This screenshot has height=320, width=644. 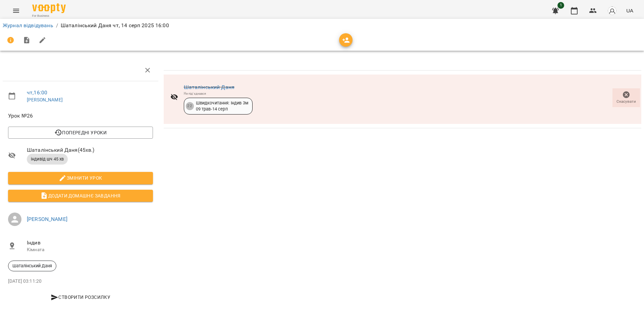 I want to click on span: Додати домашнє завдання, so click(x=81, y=195).